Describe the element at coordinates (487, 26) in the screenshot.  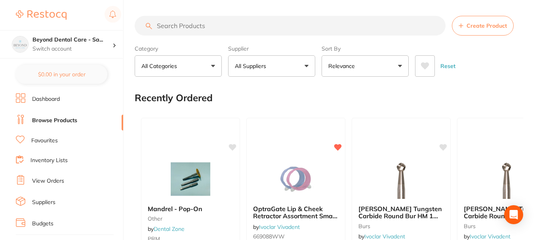
I see `span: Create Product` at that location.